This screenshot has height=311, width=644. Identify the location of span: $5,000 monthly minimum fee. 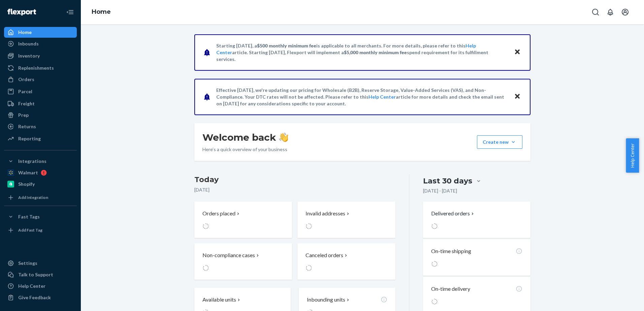
(375, 52).